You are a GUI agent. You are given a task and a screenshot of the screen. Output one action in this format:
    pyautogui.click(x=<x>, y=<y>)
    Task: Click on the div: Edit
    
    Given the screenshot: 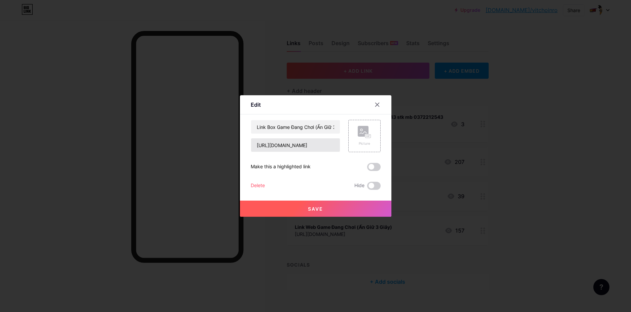 What is the action you would take?
    pyautogui.click(x=256, y=105)
    